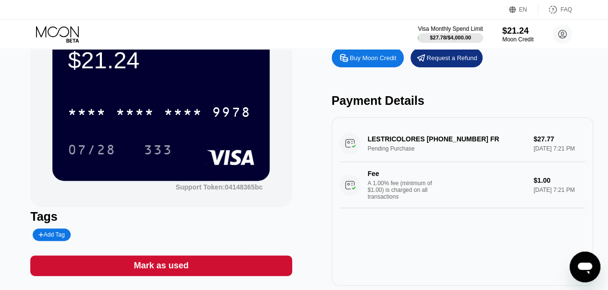  What do you see at coordinates (231, 113) in the screenshot?
I see `div: 9978` at bounding box center [231, 113].